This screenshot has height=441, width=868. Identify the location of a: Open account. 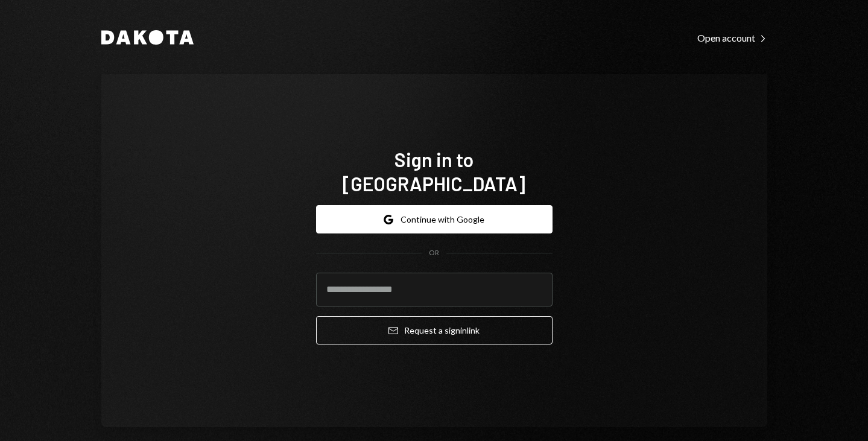
(733, 37).